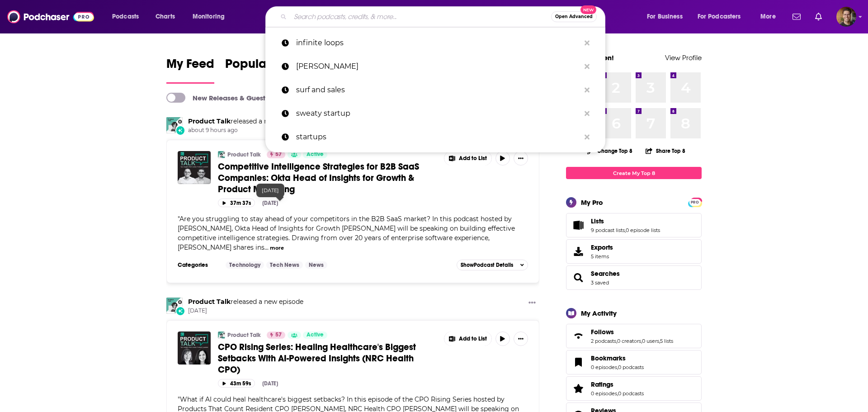 The width and height of the screenshot is (868, 412). What do you see at coordinates (589, 9) in the screenshot?
I see `span: New` at bounding box center [589, 9].